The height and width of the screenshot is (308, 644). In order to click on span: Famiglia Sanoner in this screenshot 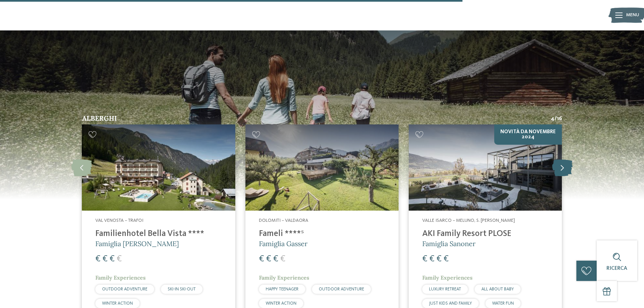, I will do `click(449, 244)`.